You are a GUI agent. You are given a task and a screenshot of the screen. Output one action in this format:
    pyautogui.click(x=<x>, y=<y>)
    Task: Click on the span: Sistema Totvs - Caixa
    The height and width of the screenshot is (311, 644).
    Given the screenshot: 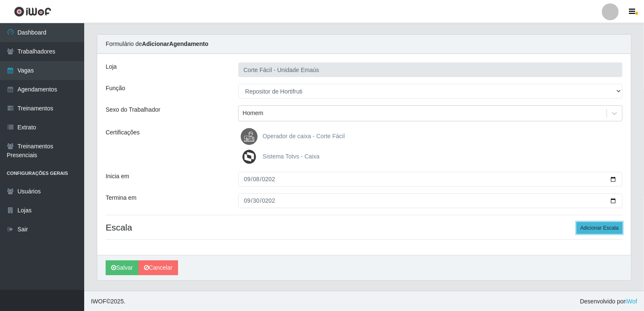 What is the action you would take?
    pyautogui.click(x=291, y=156)
    